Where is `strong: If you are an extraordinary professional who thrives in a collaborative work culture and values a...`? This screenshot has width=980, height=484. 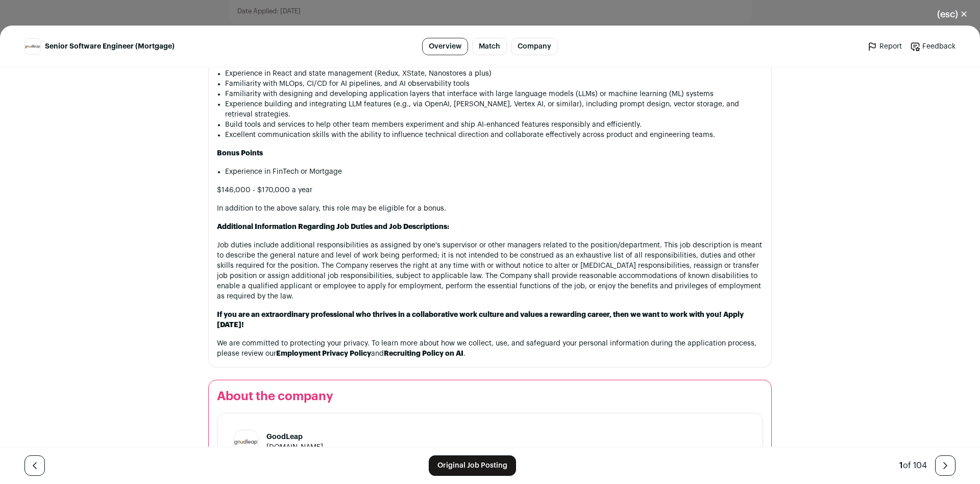 strong: If you are an extraordinary professional who thrives in a collaborative work culture and values a... is located at coordinates (481, 320).